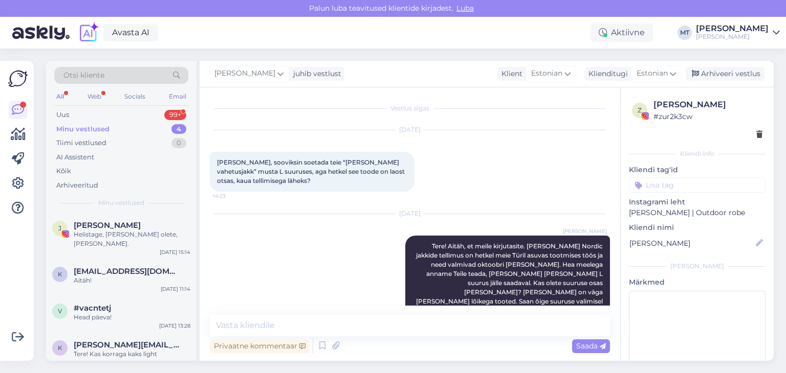  I want to click on div: Head päeva!, so click(132, 318).